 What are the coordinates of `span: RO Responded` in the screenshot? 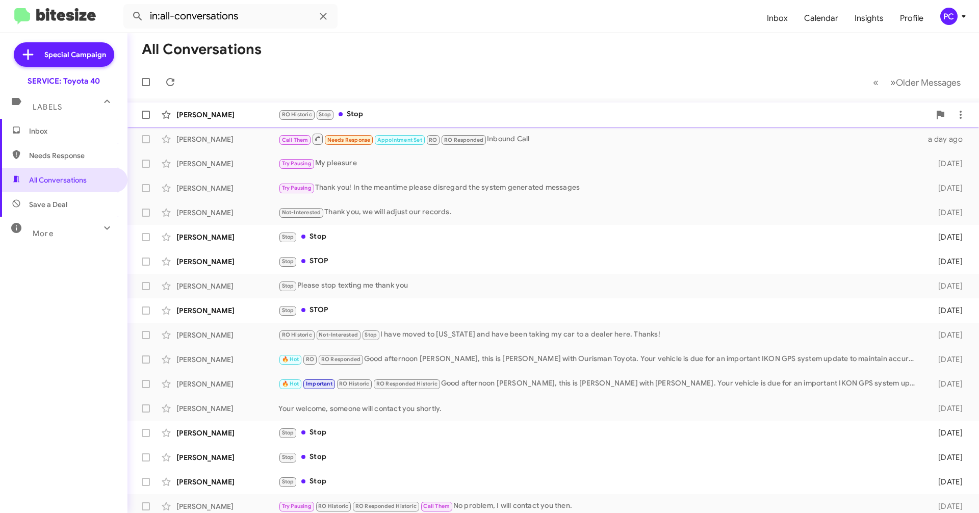 It's located at (341, 359).